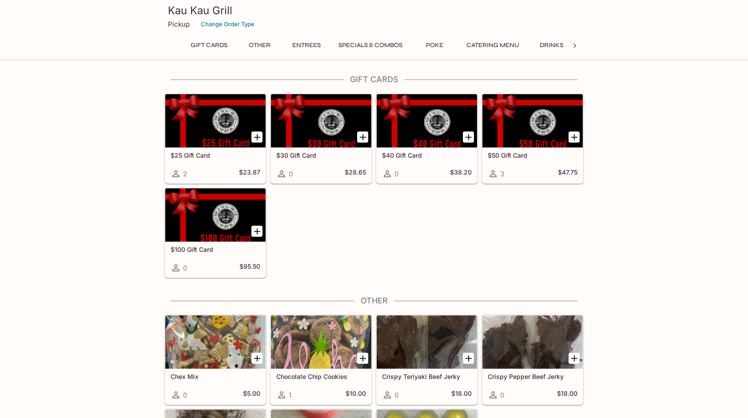 The height and width of the screenshot is (418, 748). Describe the element at coordinates (321, 121) in the screenshot. I see `div: $30 Gift Card` at that location.